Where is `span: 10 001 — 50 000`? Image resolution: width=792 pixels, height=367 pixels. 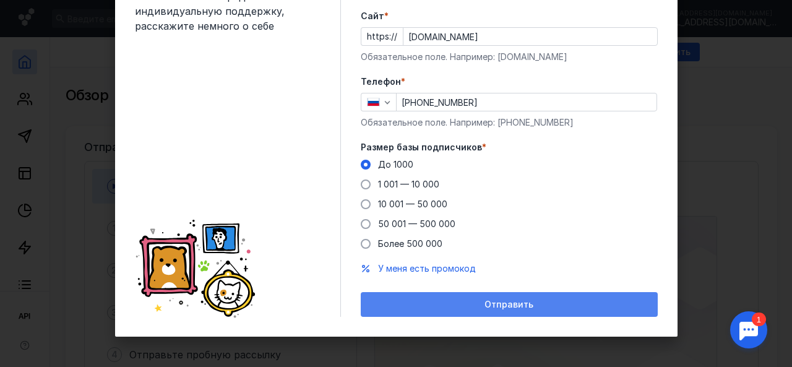 span: 10 001 — 50 000 is located at coordinates (413, 204).